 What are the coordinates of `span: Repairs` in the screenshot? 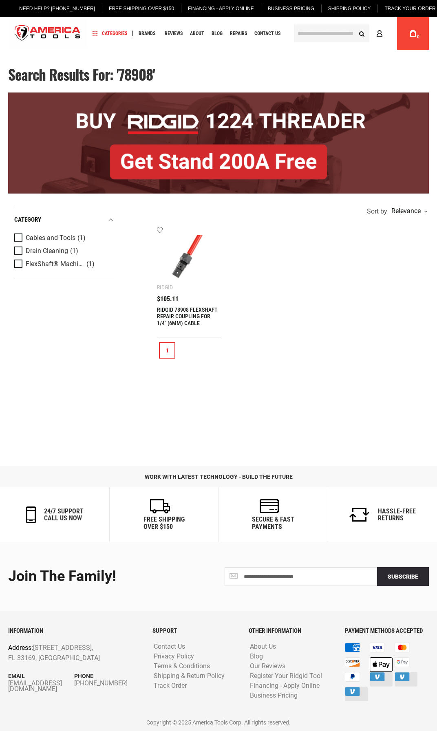 It's located at (238, 33).